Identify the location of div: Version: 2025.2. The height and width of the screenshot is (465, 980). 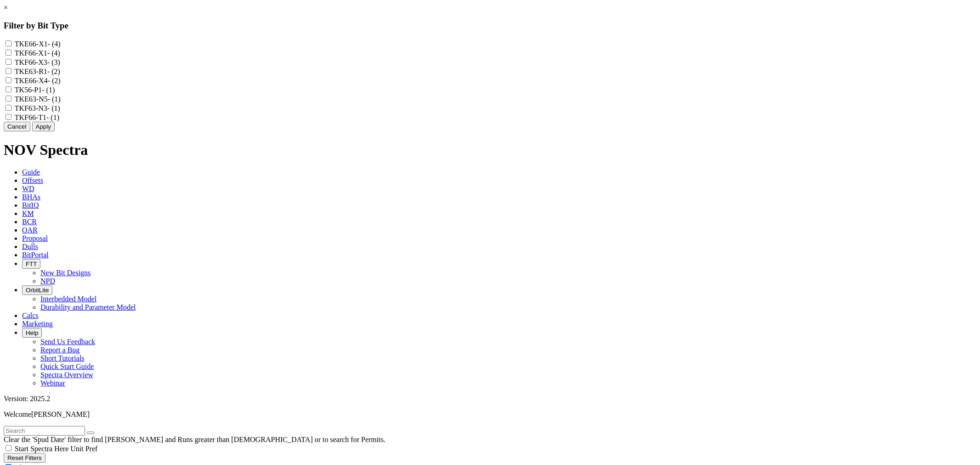
(490, 399).